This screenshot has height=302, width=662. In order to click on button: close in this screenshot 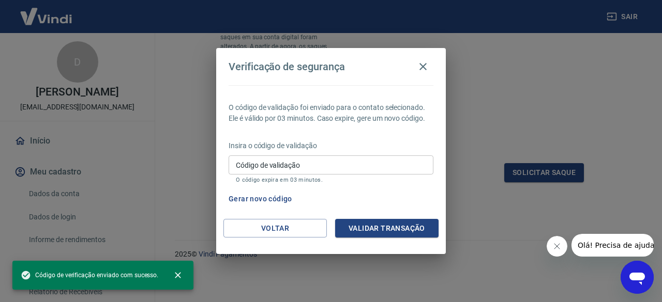, I will do `click(178, 275)`.